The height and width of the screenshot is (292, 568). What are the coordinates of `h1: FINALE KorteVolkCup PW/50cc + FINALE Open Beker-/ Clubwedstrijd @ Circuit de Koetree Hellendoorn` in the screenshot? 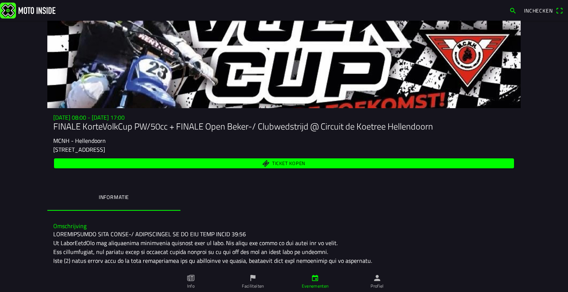 It's located at (284, 126).